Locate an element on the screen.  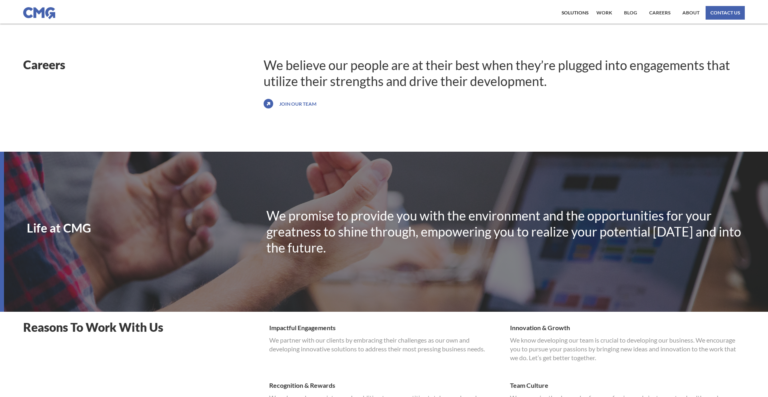
div: We promise to provide you with the environment and the opportunities for your greatness to shine ... is located at coordinates (506, 232).